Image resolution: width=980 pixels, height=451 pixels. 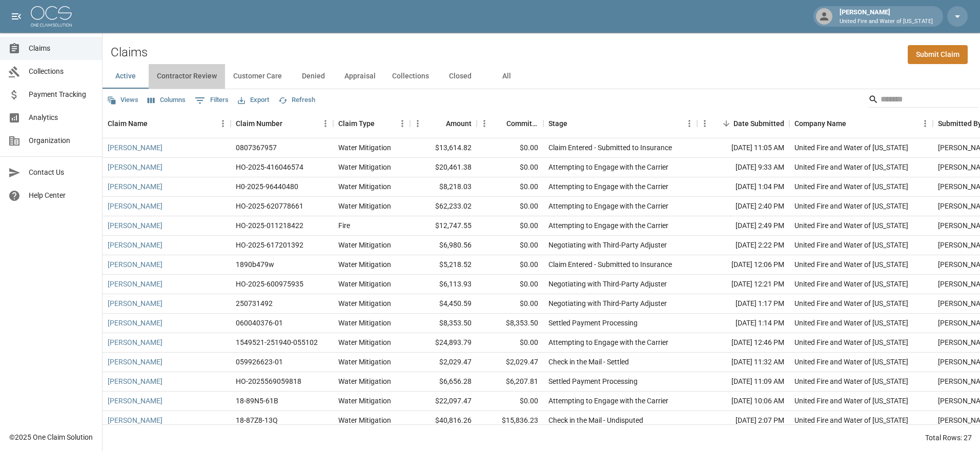 What do you see at coordinates (16, 16) in the screenshot?
I see `button: open drawer` at bounding box center [16, 16].